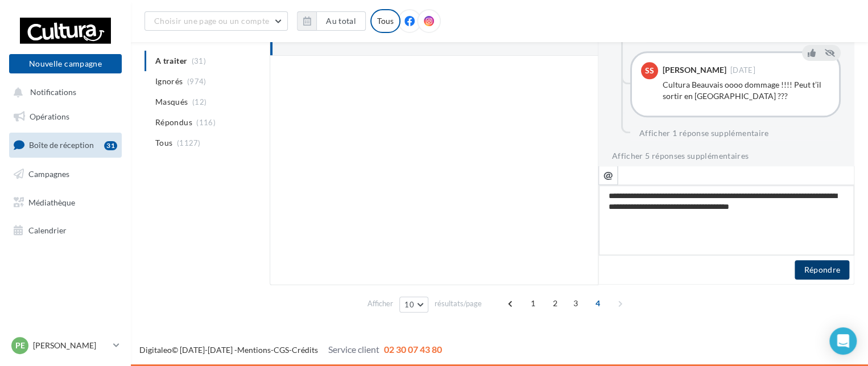 This screenshot has width=868, height=366. Describe the element at coordinates (305, 349) in the screenshot. I see `a: Crédits` at that location.